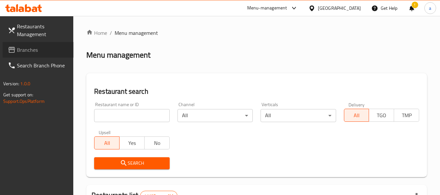 This screenshot has height=195, width=440. Describe the element at coordinates (24, 101) in the screenshot. I see `a: Support.OpsPlatform` at that location.